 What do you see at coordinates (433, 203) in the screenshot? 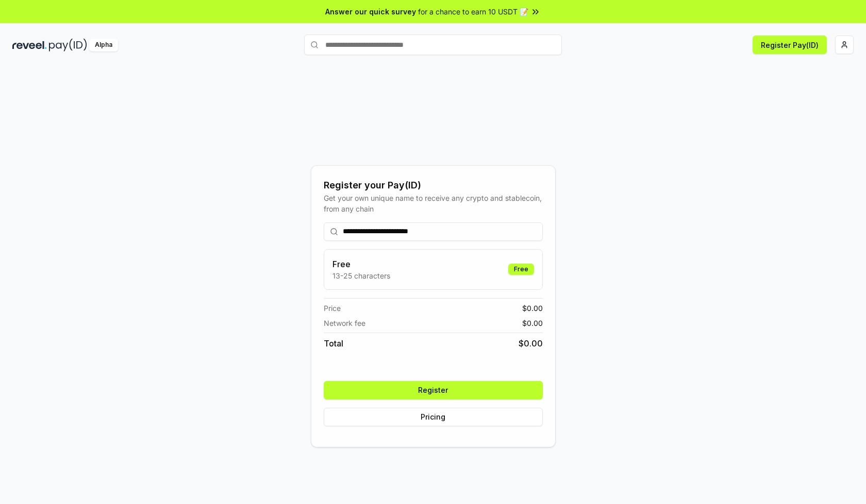
I see `div: Get your own unique name to receive any crypto and stablecoin, from any chain` at bounding box center [433, 203].